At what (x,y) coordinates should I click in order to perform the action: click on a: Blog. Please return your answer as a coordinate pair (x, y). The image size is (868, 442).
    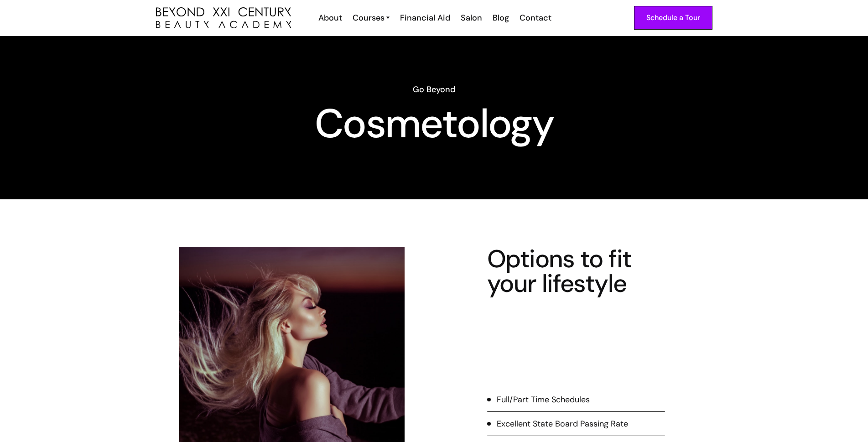
    Looking at the image, I should click on (500, 18).